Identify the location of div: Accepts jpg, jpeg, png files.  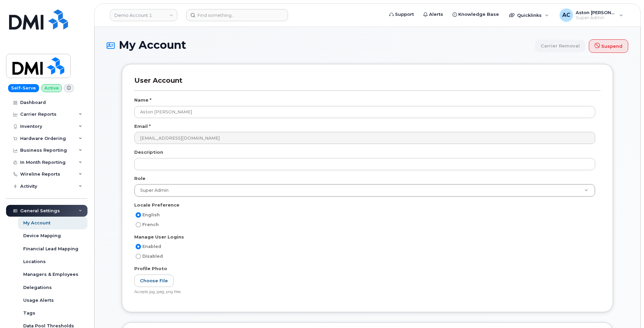
(365, 292).